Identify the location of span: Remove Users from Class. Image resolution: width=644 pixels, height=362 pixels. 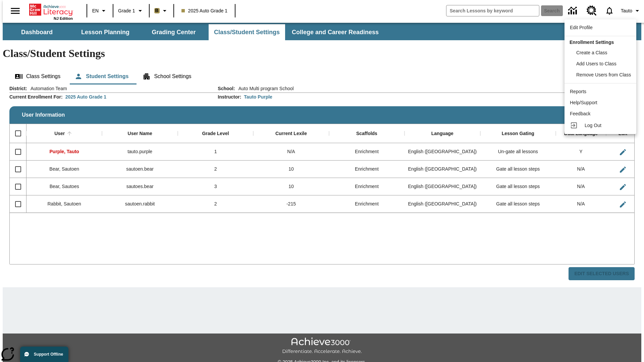
(603, 75).